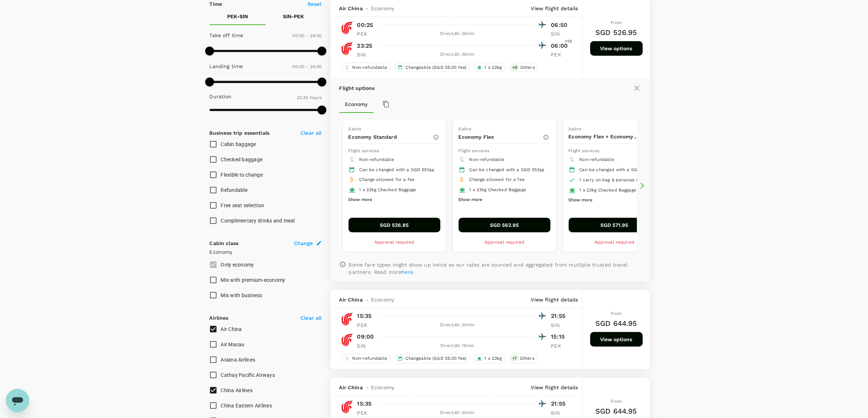 Image resolution: width=868 pixels, height=418 pixels. I want to click on div: +6Others, so click(523, 67).